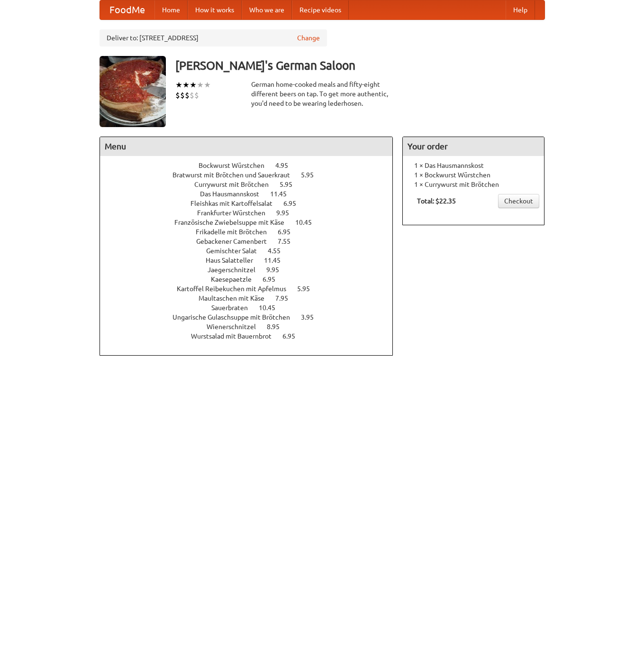 This screenshot has height=671, width=644. What do you see at coordinates (234, 194) in the screenshot?
I see `span: Das Hausmannskost` at bounding box center [234, 194].